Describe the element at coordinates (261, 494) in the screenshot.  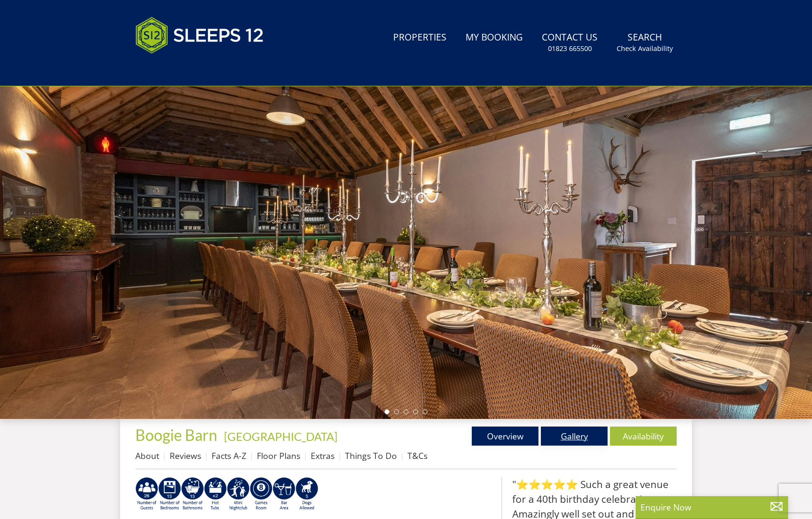
I see `img: AD_4nXdrZMsjcYNLGsKuA84hRzvIbesVCpXJ0qqnwZoX5ch9Zjv73tWe4fnFRs2gJ9dSiUubhZXckSJX_mqrZBmYExREIfryF...` at that location.